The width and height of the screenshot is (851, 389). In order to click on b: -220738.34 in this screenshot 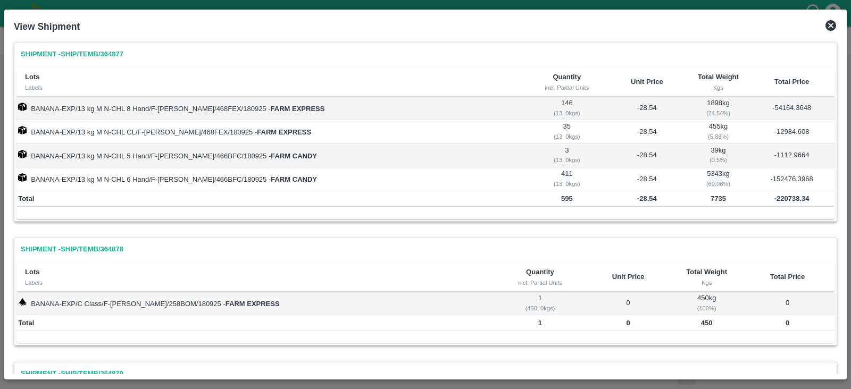, I will do `click(792, 198)`.